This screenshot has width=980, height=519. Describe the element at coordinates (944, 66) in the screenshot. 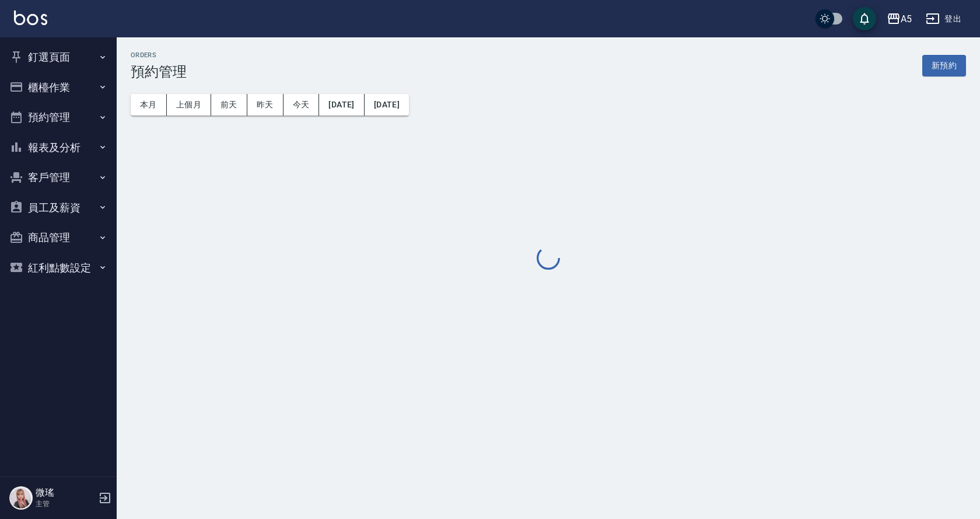

I see `button: 新預約` at that location.